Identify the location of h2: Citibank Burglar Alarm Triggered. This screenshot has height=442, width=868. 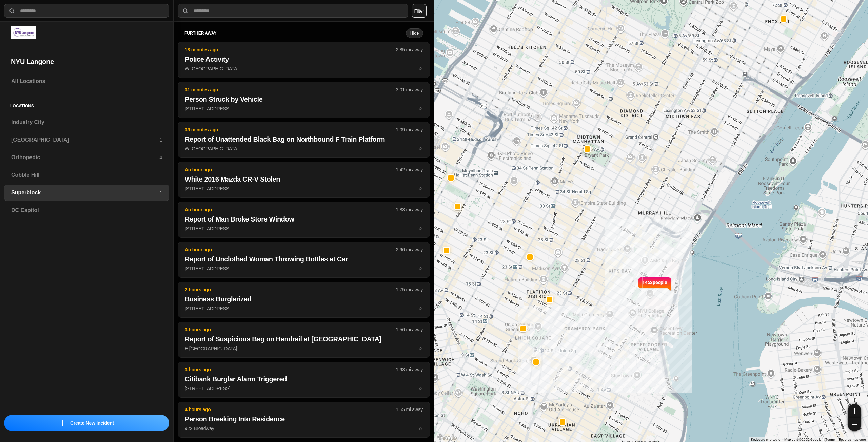
(304, 379).